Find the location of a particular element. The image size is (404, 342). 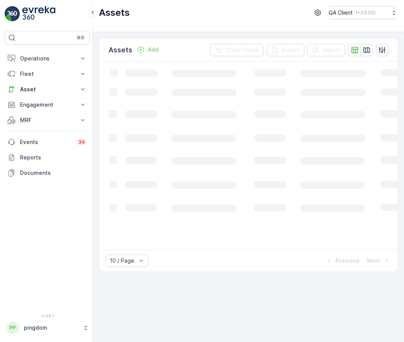

button: Engagement is located at coordinates (47, 105).